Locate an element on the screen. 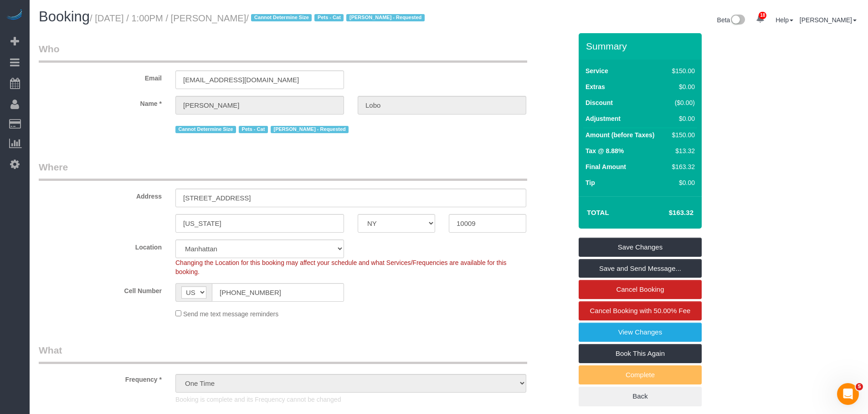 The image size is (868, 414). label: Cell Number is located at coordinates (100, 289).